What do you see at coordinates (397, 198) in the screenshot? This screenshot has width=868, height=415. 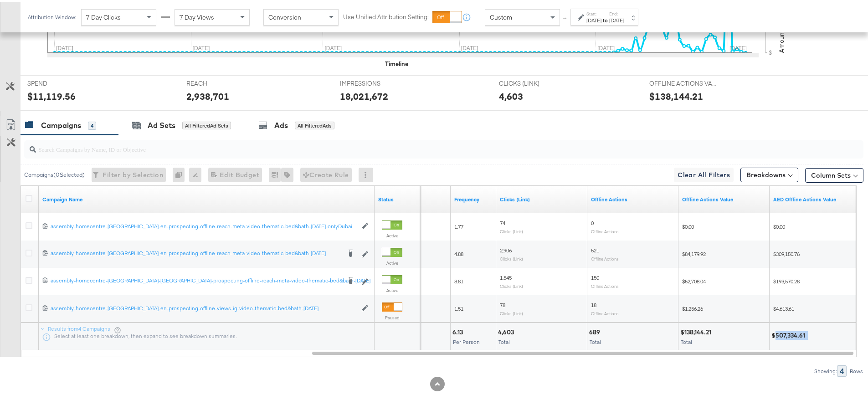 I see `a: Shows the current state of your Ad Campaign.` at bounding box center [397, 198].